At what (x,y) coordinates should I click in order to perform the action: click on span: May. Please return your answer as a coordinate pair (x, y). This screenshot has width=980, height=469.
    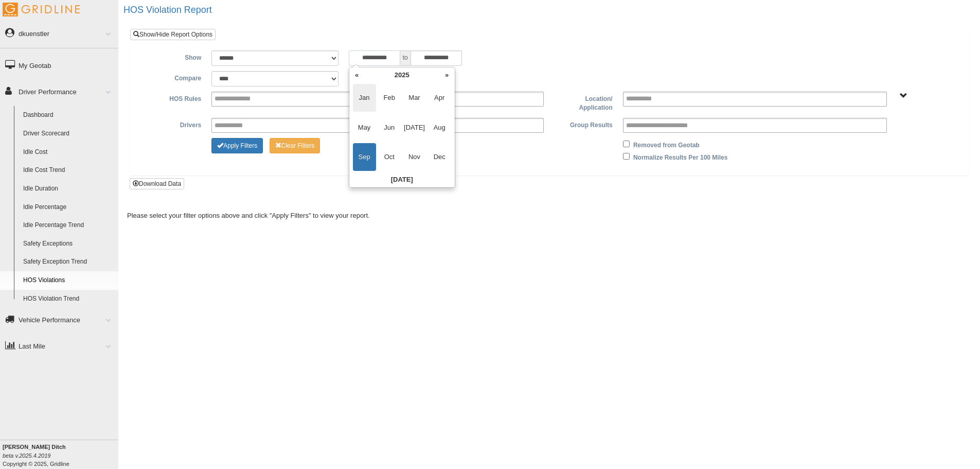
    Looking at the image, I should click on (364, 127).